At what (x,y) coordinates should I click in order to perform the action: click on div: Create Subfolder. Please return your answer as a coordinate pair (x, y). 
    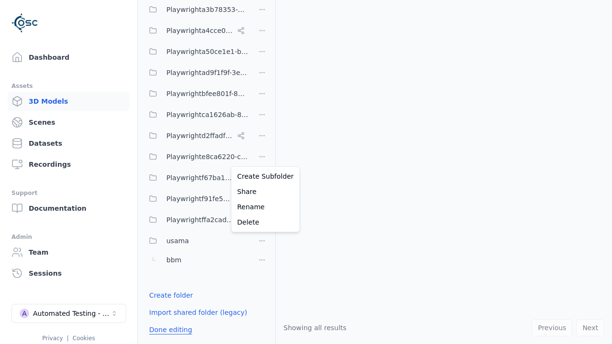
    Looking at the image, I should click on (265, 176).